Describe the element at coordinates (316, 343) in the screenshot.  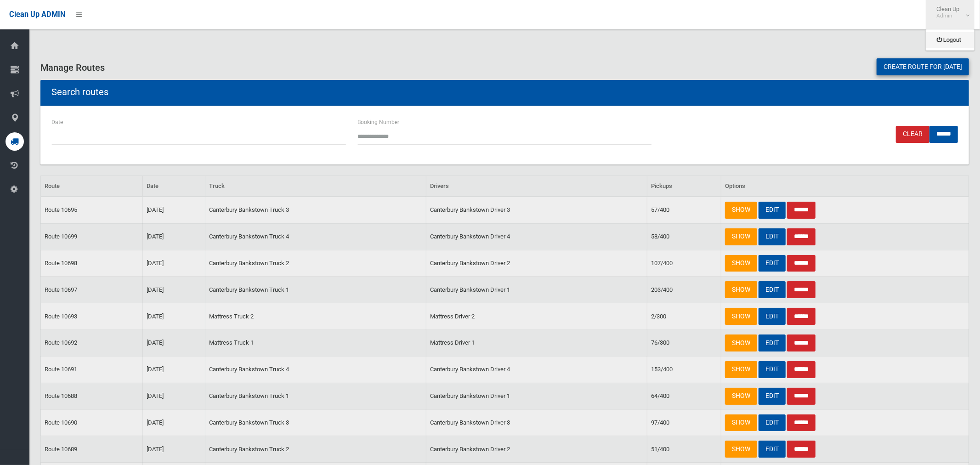
I see `td: Mattress Truck 1` at that location.